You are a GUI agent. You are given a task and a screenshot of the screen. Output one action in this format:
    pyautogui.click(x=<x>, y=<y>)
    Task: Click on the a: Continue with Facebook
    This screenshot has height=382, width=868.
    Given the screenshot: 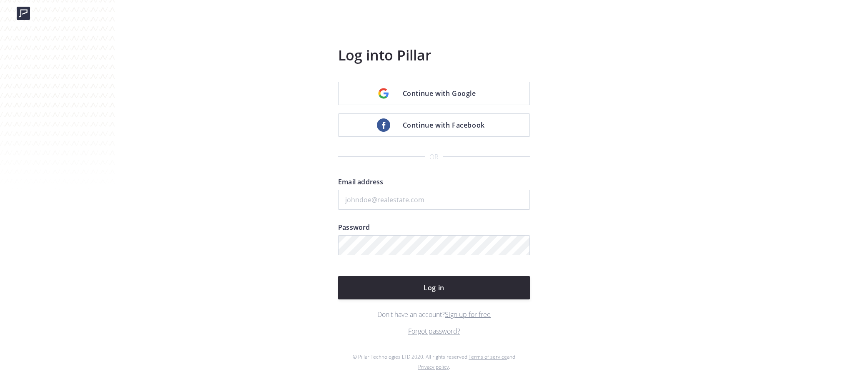 What is the action you would take?
    pyautogui.click(x=434, y=125)
    